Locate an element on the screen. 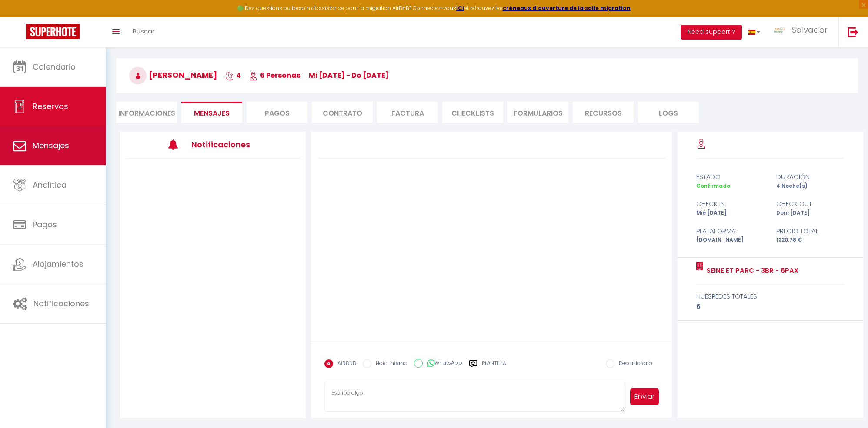 The image size is (868, 428). button: Ouvrir le widget de chat LiveChat is located at coordinates (20, 17).